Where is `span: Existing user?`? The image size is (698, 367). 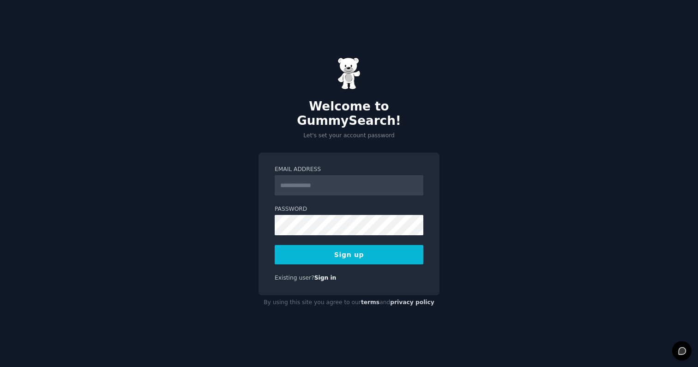
span: Existing user? is located at coordinates (295, 277).